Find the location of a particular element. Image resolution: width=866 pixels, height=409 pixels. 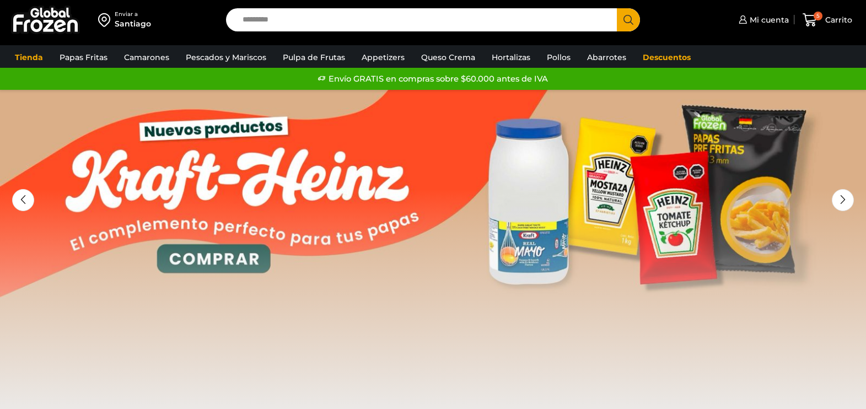

button: Search button is located at coordinates (628, 20).